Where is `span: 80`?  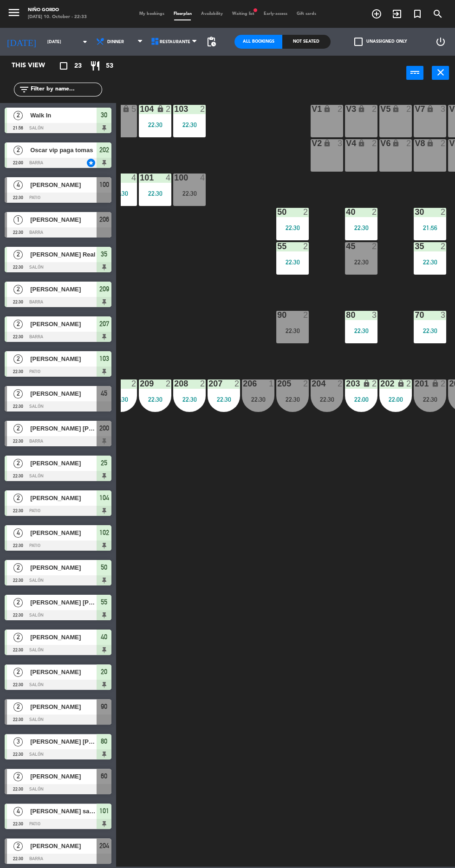
span: 80 is located at coordinates (104, 741).